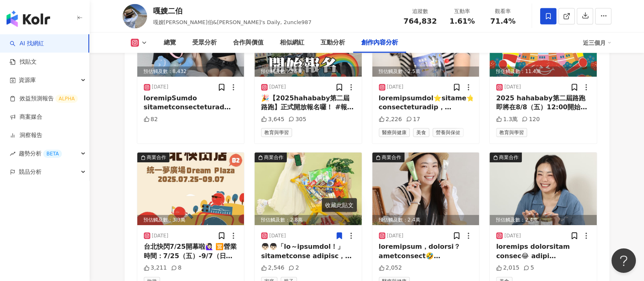  Describe the element at coordinates (543, 251) in the screenshot. I see `div: loremips dolorsitam consec😂 adipi elitseddoei temporincididuntutla etdolor、magnaa enimadminimven✨...` at that location.